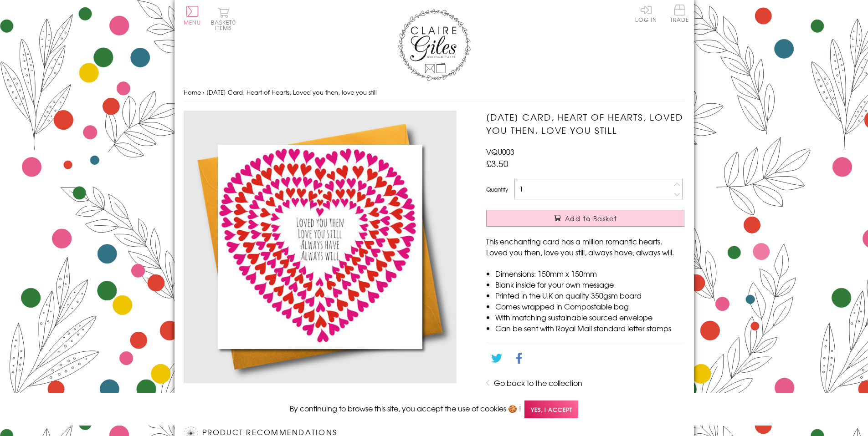 This screenshot has width=868, height=436. Describe the element at coordinates (497, 164) in the screenshot. I see `span: £3.50` at that location.